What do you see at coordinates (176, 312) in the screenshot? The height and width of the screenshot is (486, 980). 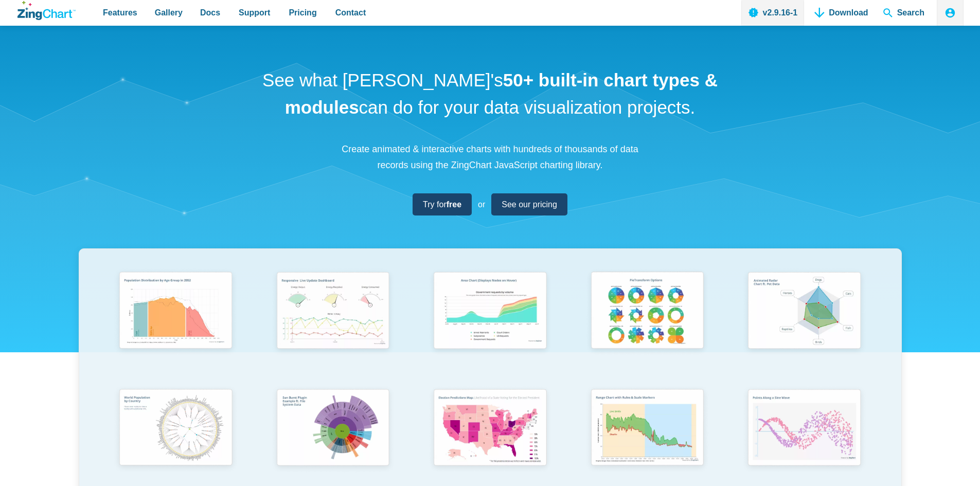 I see `img: Population Distribution by Age Group in 2052` at bounding box center [176, 312].